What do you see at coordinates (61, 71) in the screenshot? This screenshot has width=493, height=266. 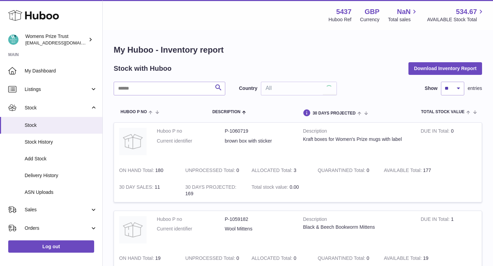 I see `span: My Dashboard` at bounding box center [61, 71].